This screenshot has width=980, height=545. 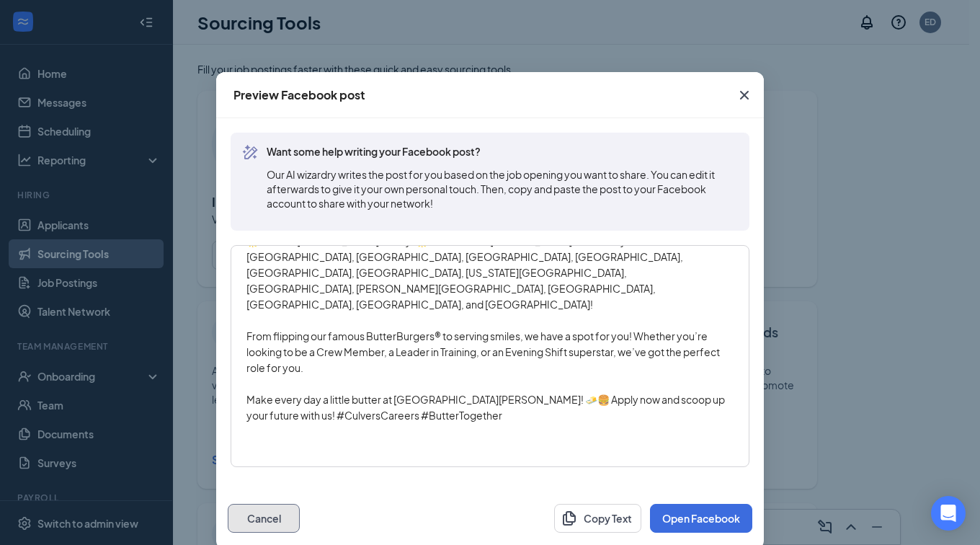 I want to click on svg: Cross, so click(x=745, y=95).